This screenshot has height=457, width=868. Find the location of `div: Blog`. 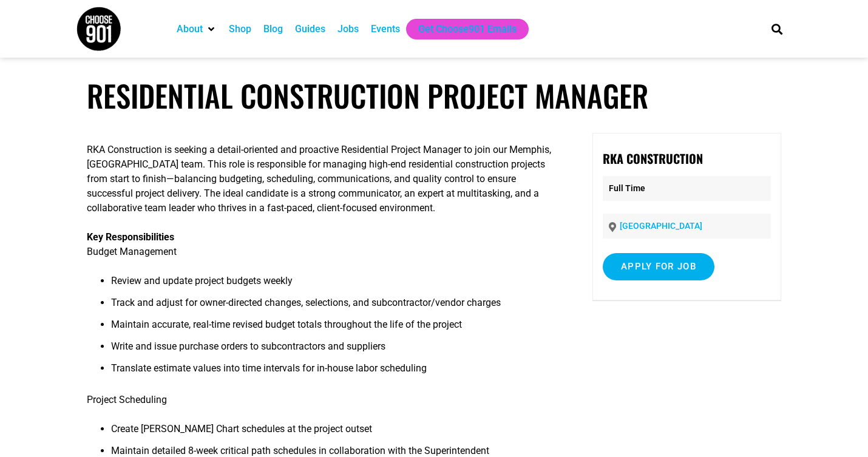

div: Blog is located at coordinates (274, 29).